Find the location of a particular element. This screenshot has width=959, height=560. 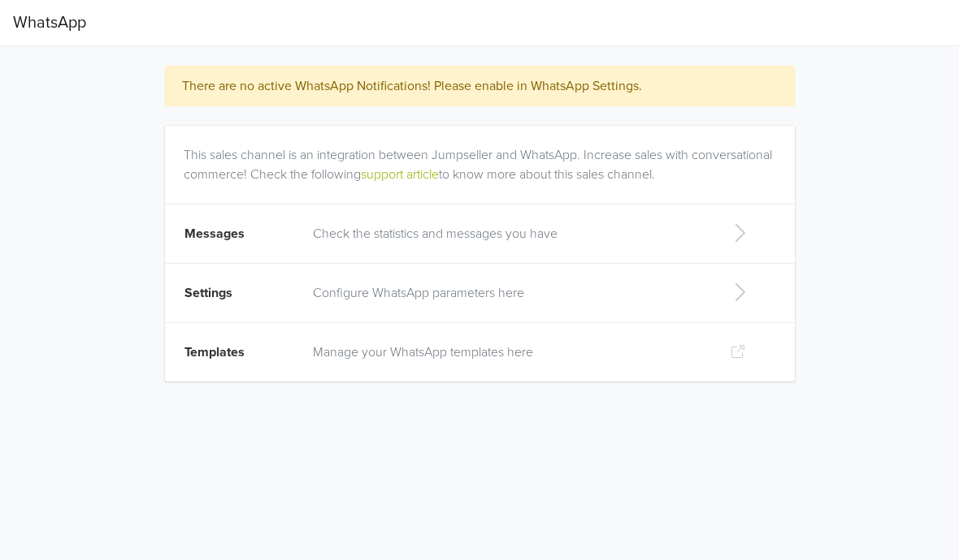

p: Configure WhatsApp parameters here is located at coordinates (508, 293).